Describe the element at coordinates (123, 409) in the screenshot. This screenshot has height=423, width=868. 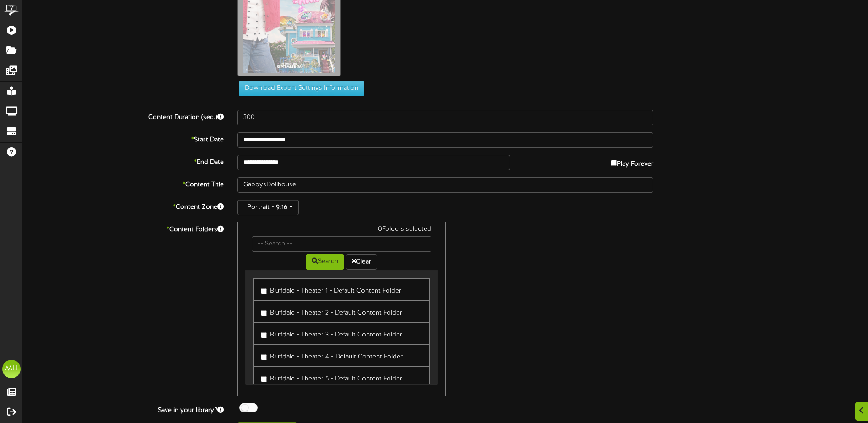
I see `label: Save in your library?` at that location.